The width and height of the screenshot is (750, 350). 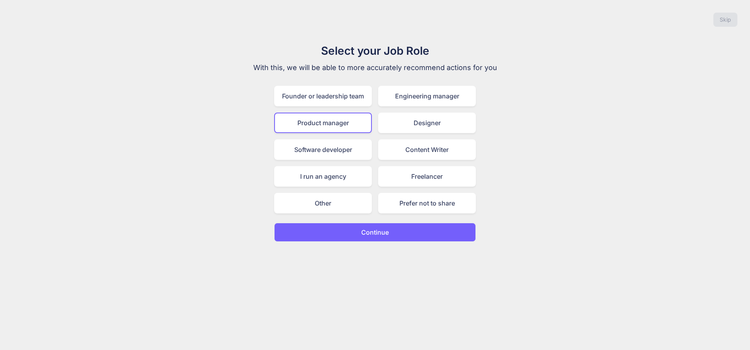 What do you see at coordinates (725, 20) in the screenshot?
I see `button: Skip` at bounding box center [725, 20].